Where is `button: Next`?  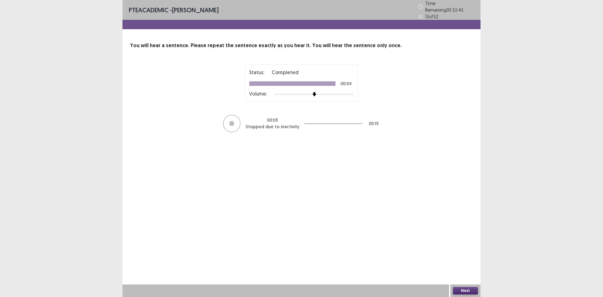 button: Next is located at coordinates (465, 290).